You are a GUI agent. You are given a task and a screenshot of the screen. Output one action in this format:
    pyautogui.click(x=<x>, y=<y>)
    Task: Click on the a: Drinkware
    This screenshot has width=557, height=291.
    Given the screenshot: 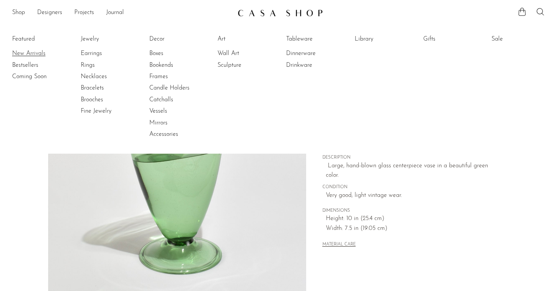 What is the action you would take?
    pyautogui.click(x=315, y=65)
    